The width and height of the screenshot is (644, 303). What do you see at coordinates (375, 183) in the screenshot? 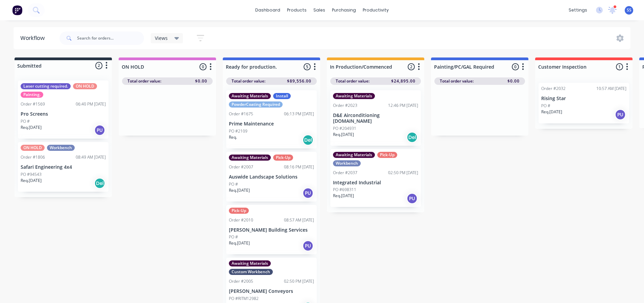
I see `p: Integrated Industrial` at bounding box center [375, 183].